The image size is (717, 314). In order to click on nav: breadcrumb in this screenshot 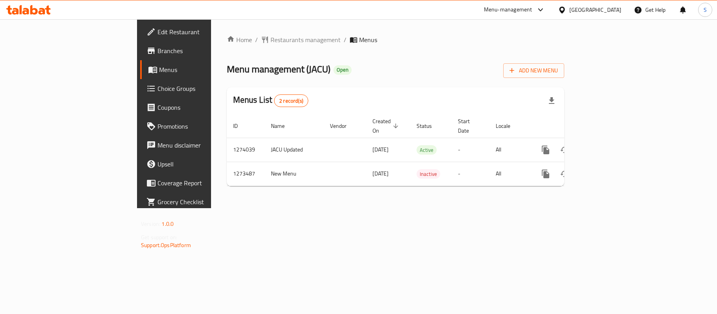, I will do `click(395, 40)`.